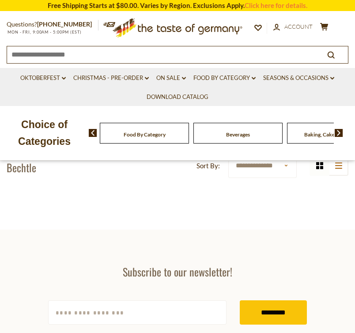  I want to click on img: next arrow, so click(338, 133).